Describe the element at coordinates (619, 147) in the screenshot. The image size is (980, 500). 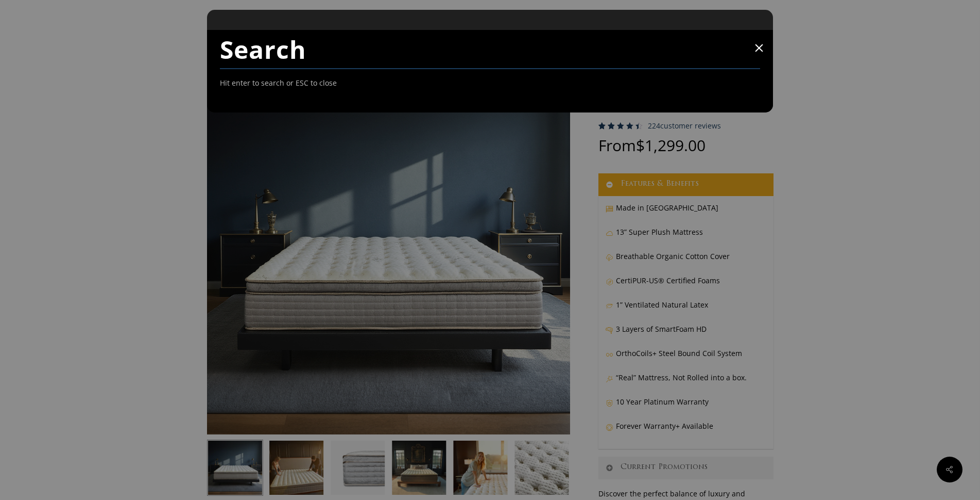
I see `span: Rated out of 5 based on customer ratings` at that location.